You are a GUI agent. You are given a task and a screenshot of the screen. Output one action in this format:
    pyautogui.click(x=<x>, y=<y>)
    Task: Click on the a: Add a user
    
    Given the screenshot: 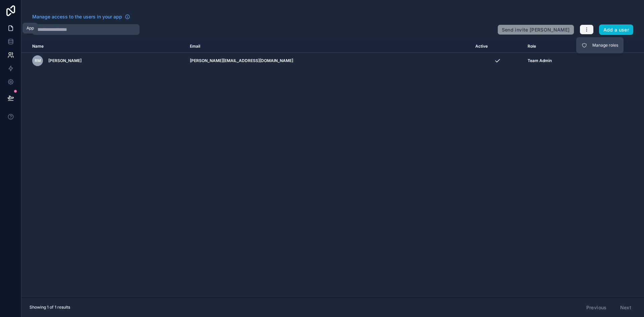 What is the action you would take?
    pyautogui.click(x=616, y=30)
    